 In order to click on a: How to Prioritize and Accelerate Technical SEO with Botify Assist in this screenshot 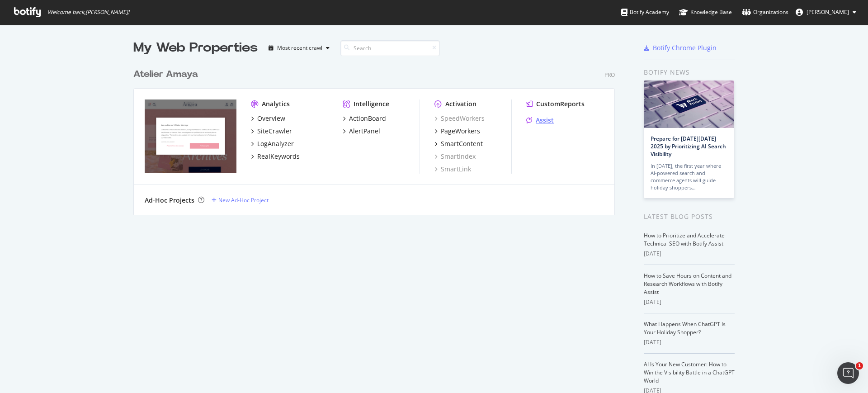, I will do `click(684, 239)`.